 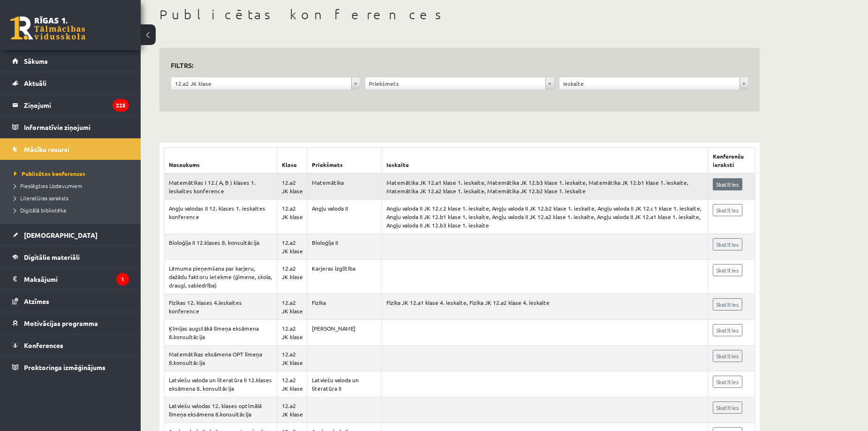 I want to click on th: Ieskaite, so click(x=545, y=161).